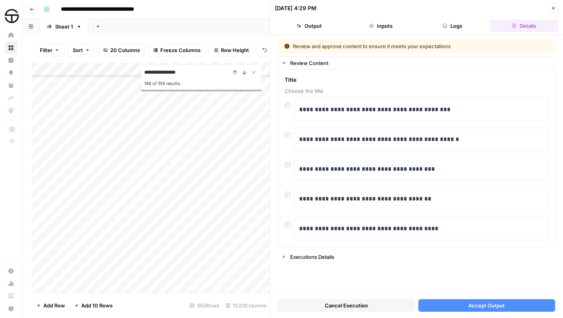  What do you see at coordinates (235, 50) in the screenshot?
I see `span: Row Height` at bounding box center [235, 50].